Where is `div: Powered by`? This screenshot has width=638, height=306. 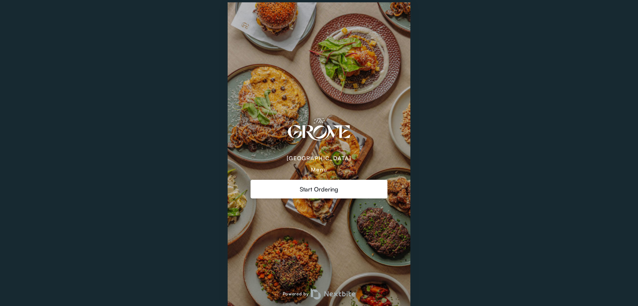
div: Powered by is located at coordinates (319, 293).